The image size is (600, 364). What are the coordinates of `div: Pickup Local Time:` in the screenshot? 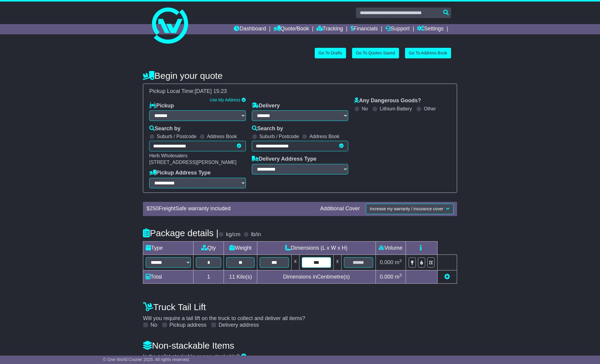 It's located at (300, 91).